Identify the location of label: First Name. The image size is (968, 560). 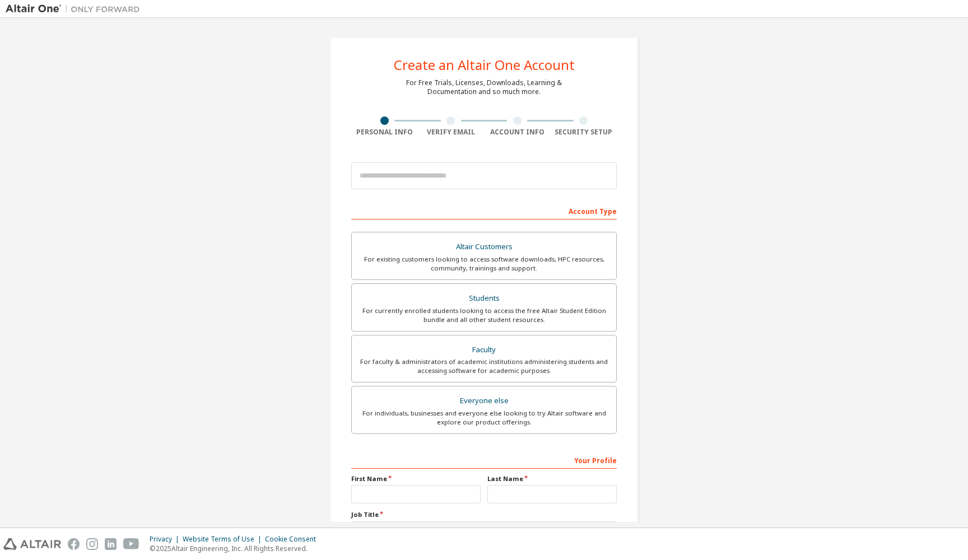
(416, 479).